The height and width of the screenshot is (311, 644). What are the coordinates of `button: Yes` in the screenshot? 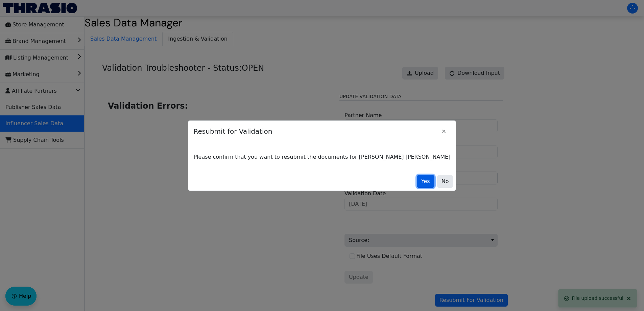 It's located at (425, 181).